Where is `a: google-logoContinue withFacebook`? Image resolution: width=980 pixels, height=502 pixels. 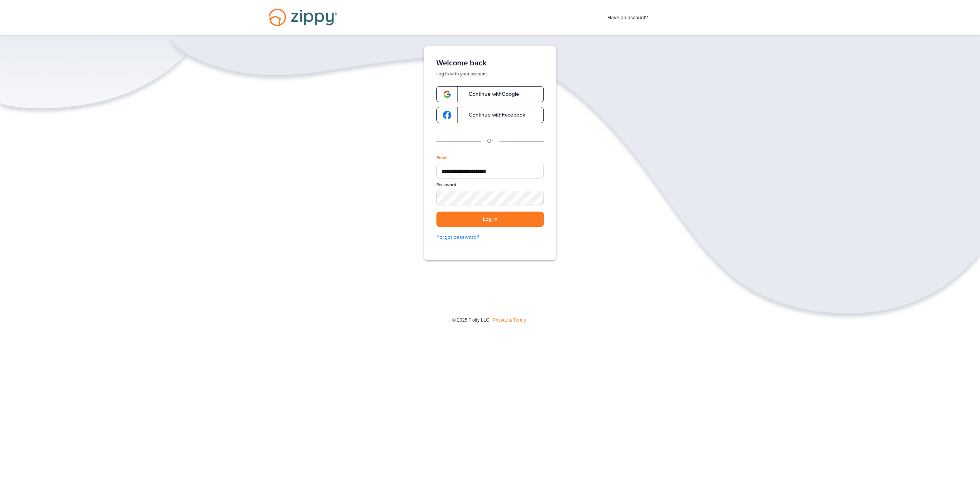 a: google-logoContinue withFacebook is located at coordinates (490, 115).